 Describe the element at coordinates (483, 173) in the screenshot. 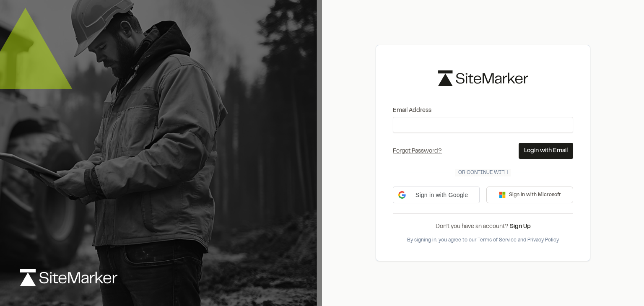

I see `span: Or continue with` at that location.